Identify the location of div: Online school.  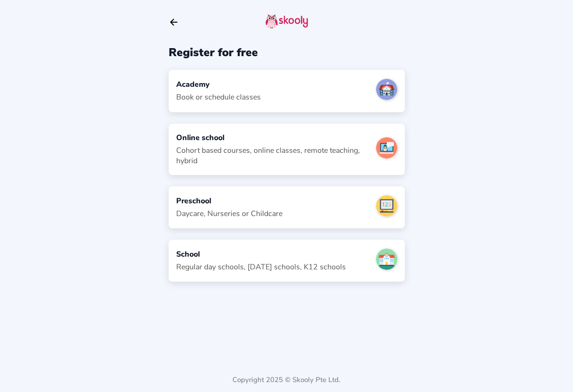
(272, 138).